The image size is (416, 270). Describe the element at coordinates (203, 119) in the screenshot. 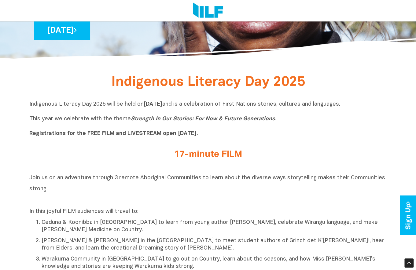

I see `i: Strength In Our Stories: For Now & Future Generations` at that location.